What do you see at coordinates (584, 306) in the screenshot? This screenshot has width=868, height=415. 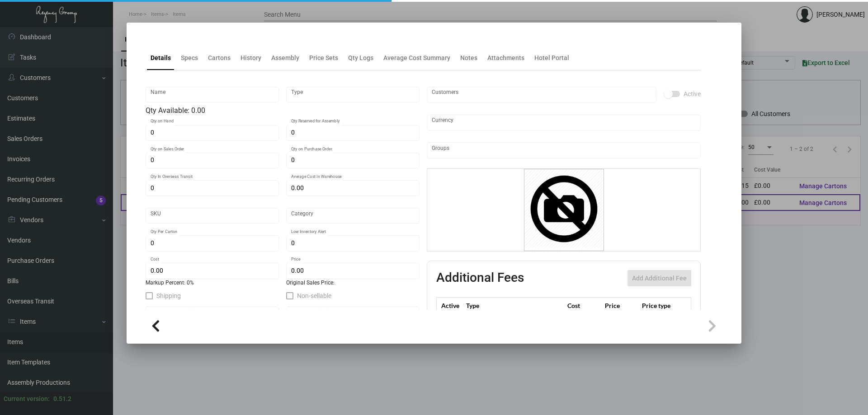 I see `th: Cost` at bounding box center [584, 306].